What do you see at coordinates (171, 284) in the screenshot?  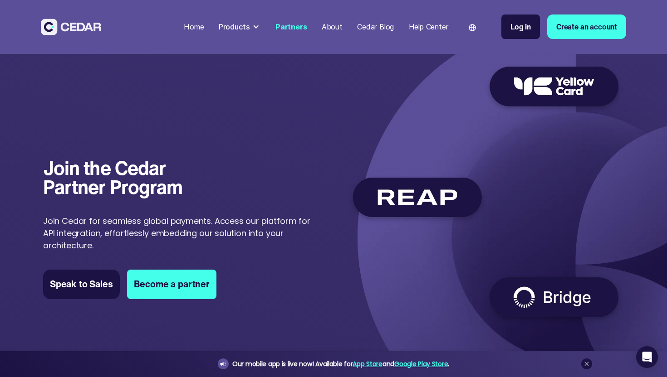 I see `a: Become a partner` at bounding box center [171, 284].